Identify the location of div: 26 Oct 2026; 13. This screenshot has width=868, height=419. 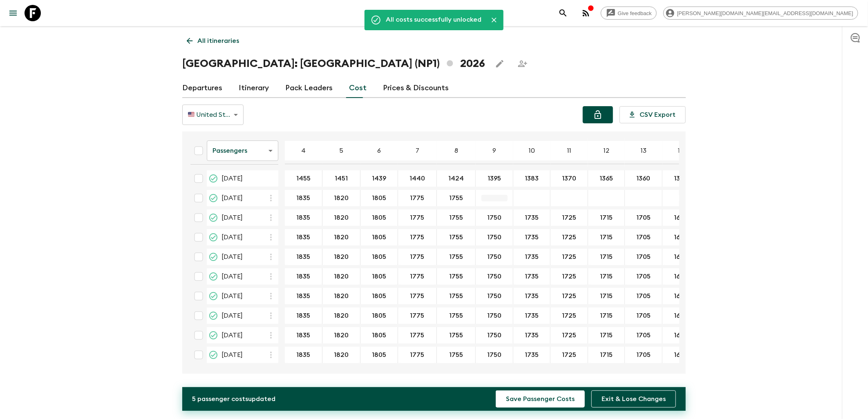
(644, 316).